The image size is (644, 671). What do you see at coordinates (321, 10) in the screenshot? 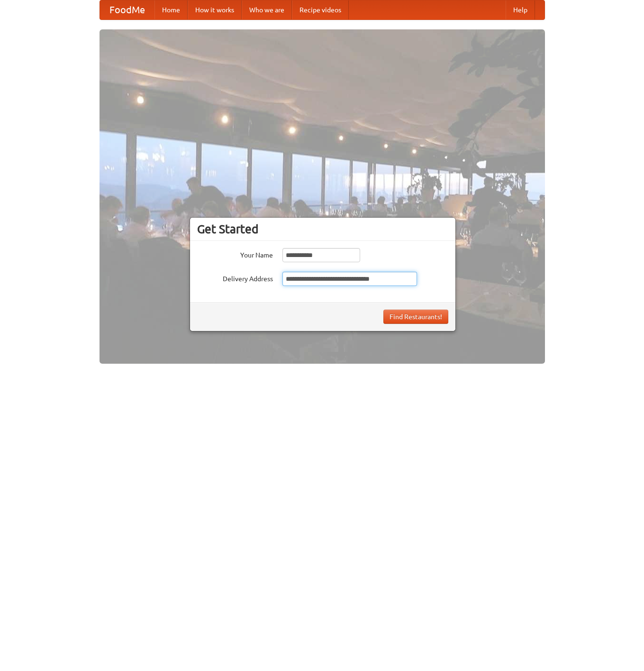
I see `a: Recipe videos` at bounding box center [321, 10].